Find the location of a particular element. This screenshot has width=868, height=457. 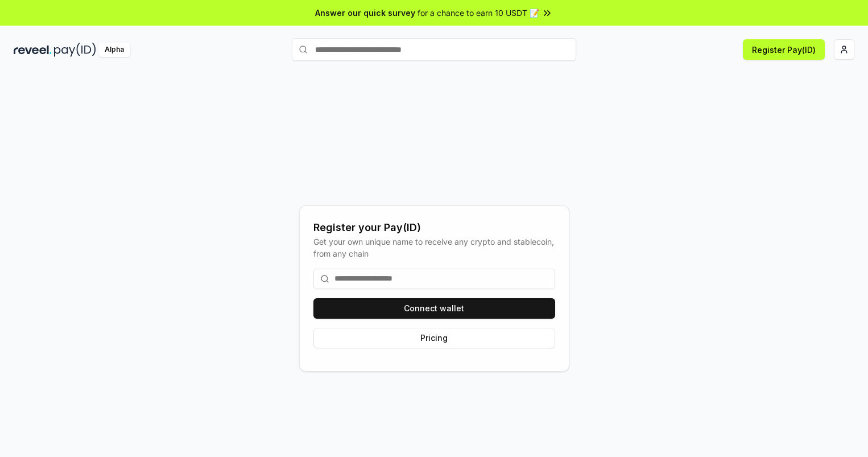

span: Answer our quick survey is located at coordinates (365, 12).